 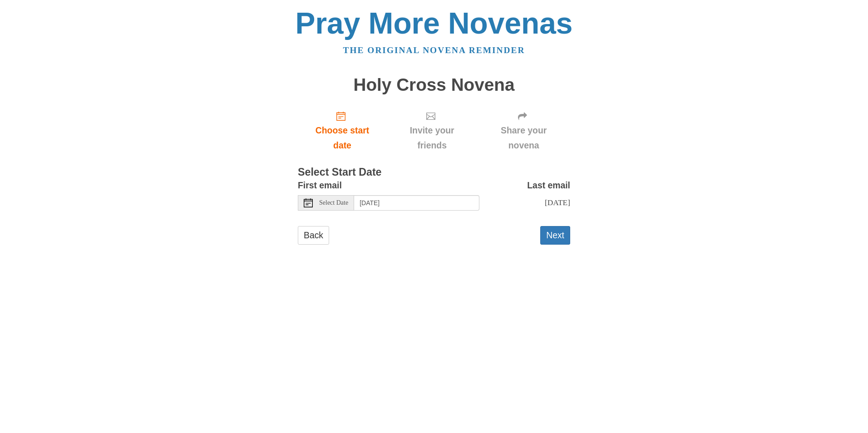 What do you see at coordinates (342, 138) in the screenshot?
I see `span: Choose start date` at bounding box center [342, 138].